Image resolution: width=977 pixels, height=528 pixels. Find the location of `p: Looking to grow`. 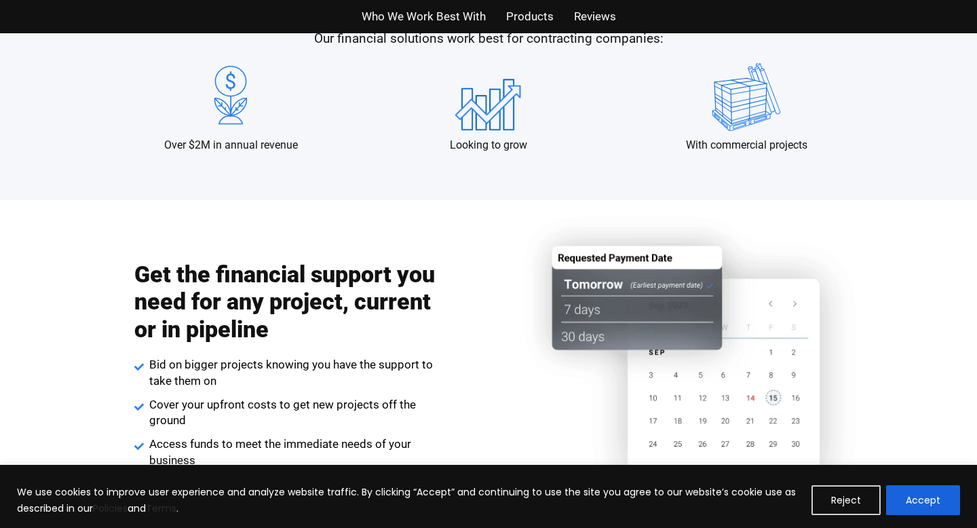

p: Looking to grow is located at coordinates (489, 145).